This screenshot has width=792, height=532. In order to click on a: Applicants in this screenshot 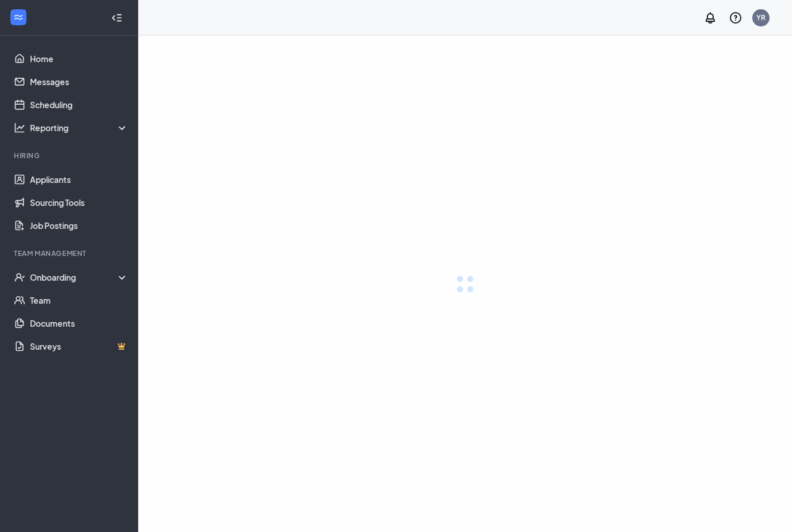, I will do `click(79, 180)`.